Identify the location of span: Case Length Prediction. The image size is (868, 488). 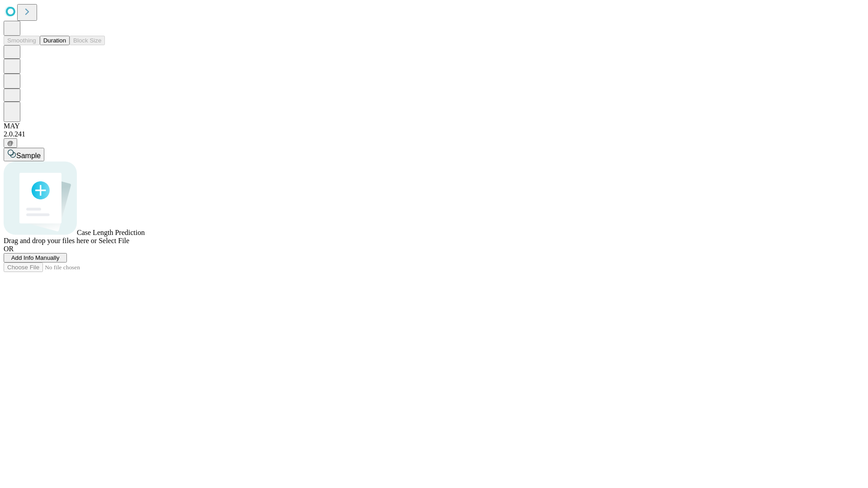
(111, 232).